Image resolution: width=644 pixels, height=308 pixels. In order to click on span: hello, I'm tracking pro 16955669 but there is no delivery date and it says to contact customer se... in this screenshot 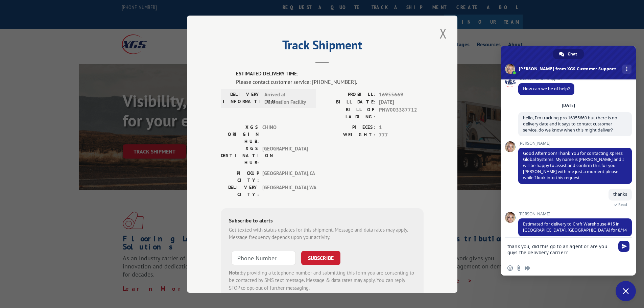, I will do `click(570, 124)`.